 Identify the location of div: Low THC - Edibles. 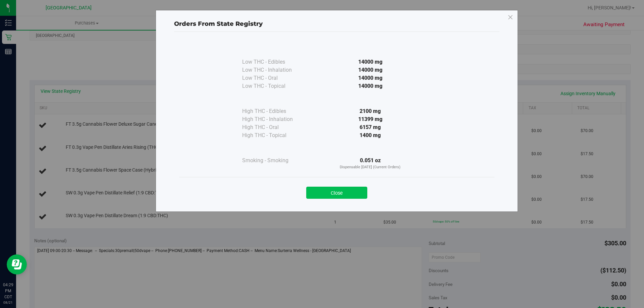
(276, 62).